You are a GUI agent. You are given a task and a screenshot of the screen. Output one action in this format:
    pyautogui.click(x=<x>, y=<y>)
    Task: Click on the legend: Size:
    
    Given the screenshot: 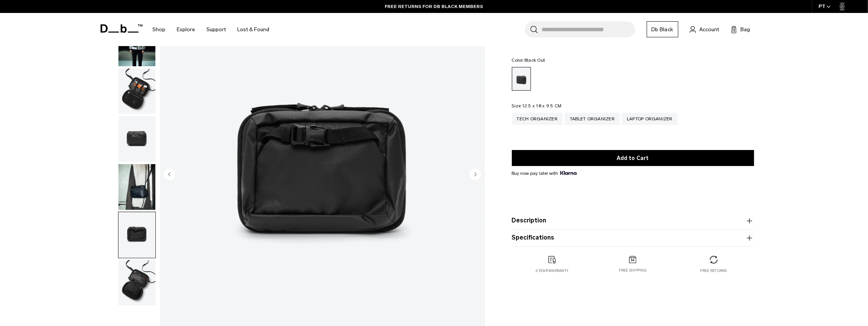 What is the action you would take?
    pyautogui.click(x=537, y=106)
    